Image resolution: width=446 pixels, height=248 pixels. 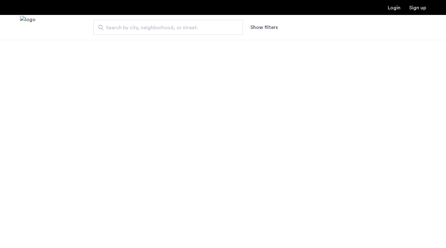 I want to click on input: Apartment Search, so click(x=168, y=27).